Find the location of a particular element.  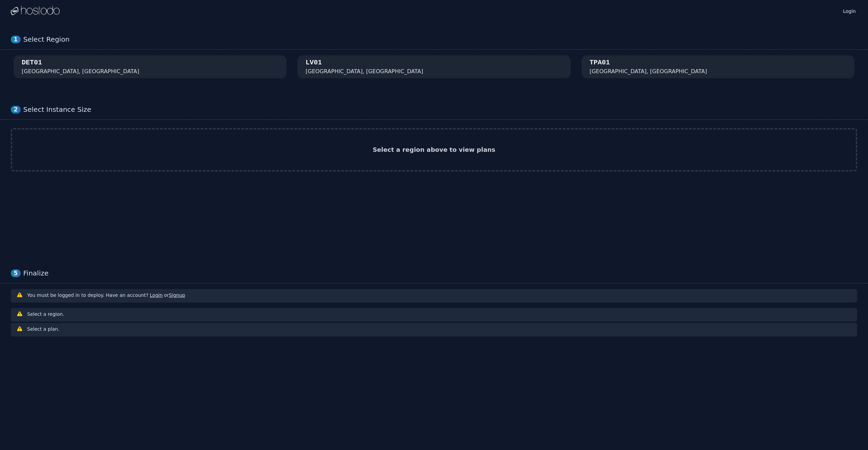

img: Logo is located at coordinates (35, 11).